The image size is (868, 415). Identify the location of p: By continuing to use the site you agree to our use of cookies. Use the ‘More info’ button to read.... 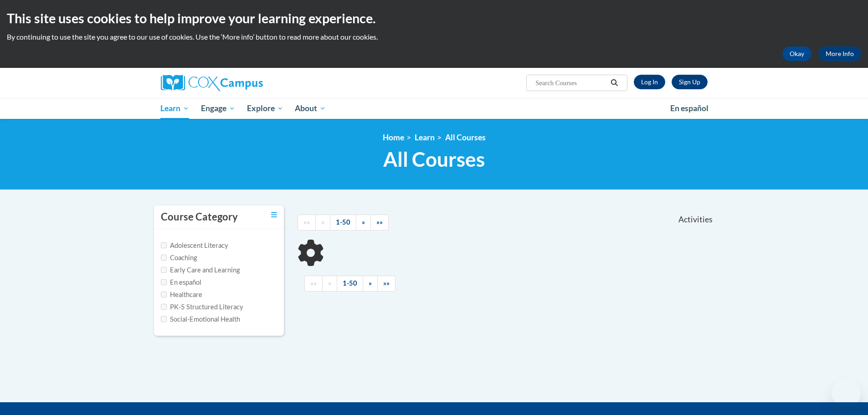
(433, 37).